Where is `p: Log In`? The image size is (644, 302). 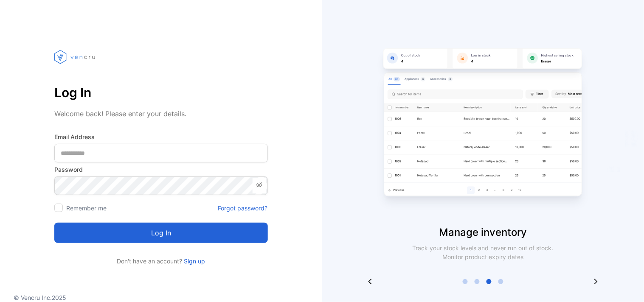
p: Log In is located at coordinates (161, 92).